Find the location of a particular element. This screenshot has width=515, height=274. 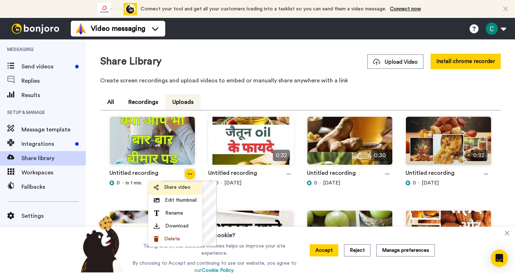

span: Video messaging is located at coordinates (118, 29).